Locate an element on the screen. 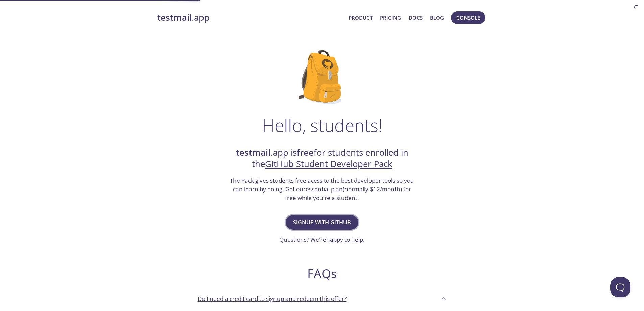 This screenshot has height=311, width=644. a: Product is located at coordinates (360, 18).